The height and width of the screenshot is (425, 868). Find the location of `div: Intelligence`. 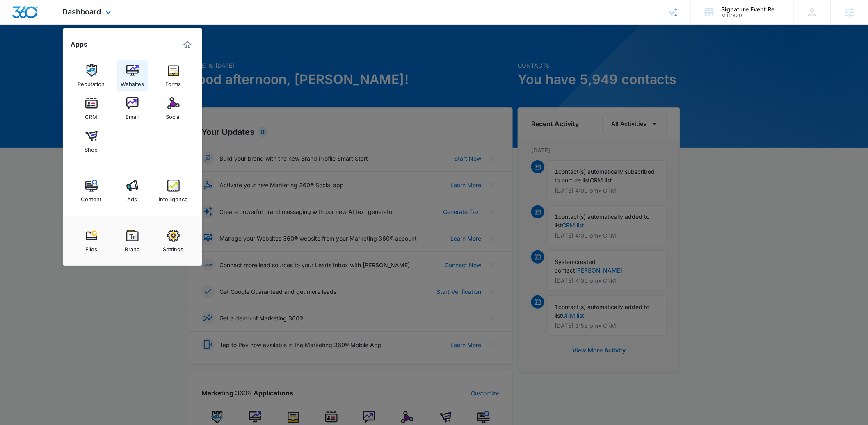

div: Intelligence is located at coordinates (173, 197).